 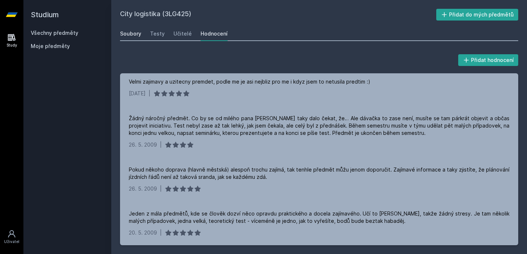 What do you see at coordinates (50, 46) in the screenshot?
I see `span: Moje předměty` at bounding box center [50, 46].